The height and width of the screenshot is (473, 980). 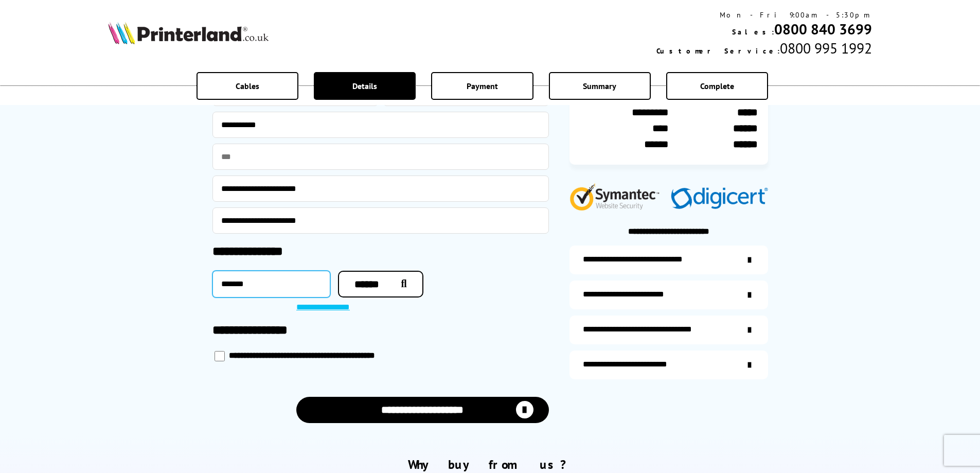 What do you see at coordinates (823, 29) in the screenshot?
I see `b: 0800 840 3699` at bounding box center [823, 29].